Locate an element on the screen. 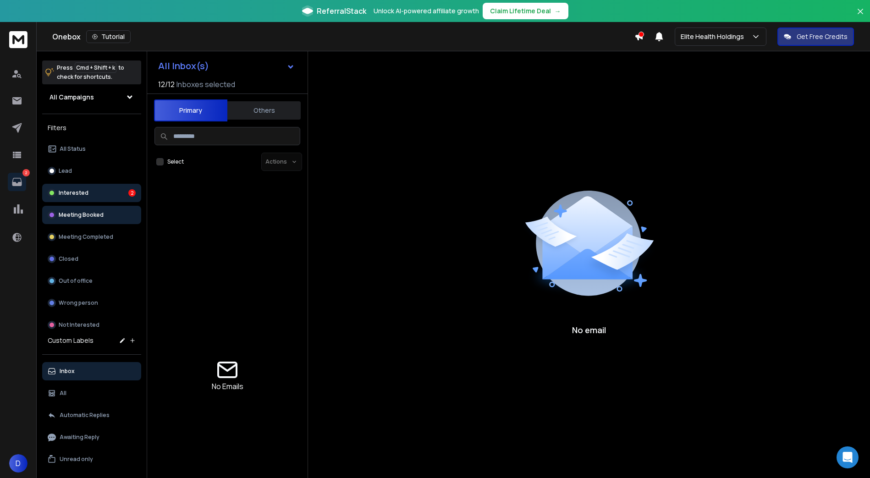  h1: All Inbox(s) is located at coordinates (183, 66).